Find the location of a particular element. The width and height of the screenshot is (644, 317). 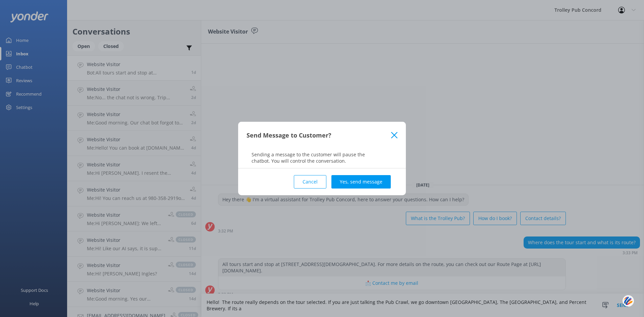

button: Yes, send message is located at coordinates (361, 182).